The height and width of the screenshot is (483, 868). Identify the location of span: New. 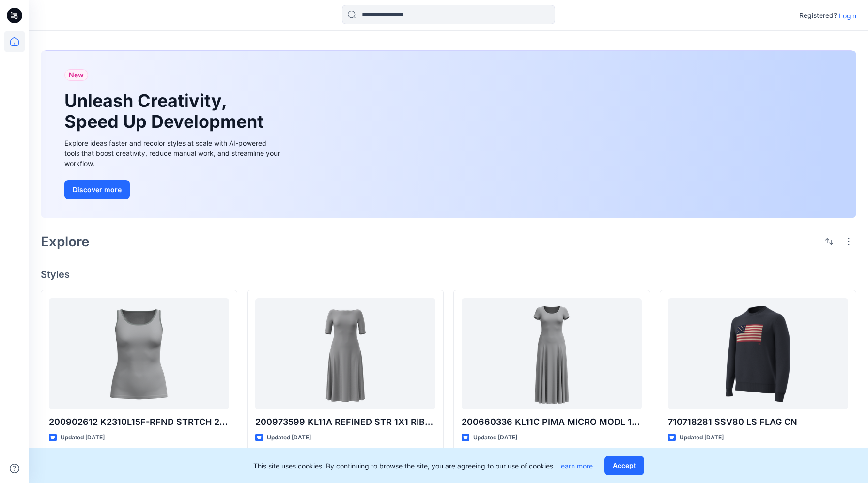
(76, 75).